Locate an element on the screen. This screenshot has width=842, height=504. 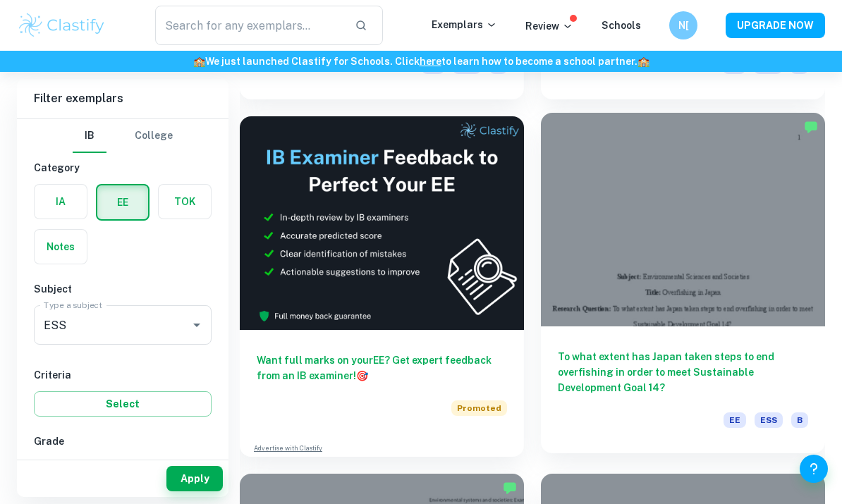
img: Thumbnail is located at coordinates (381, 223).